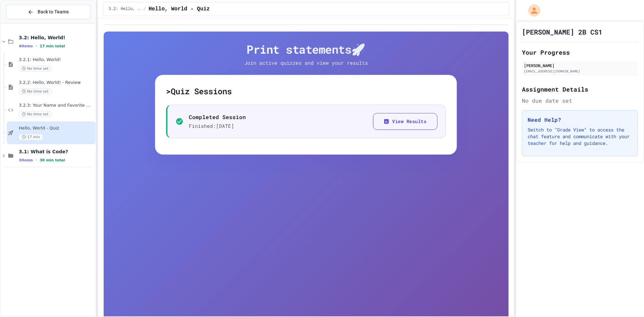 The image size is (644, 317). I want to click on span: 3.1: What is Code?, so click(56, 152).